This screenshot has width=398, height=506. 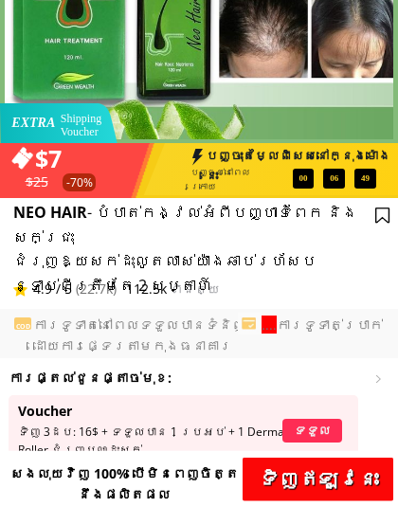 I want to click on h3: COD, so click(x=23, y=326).